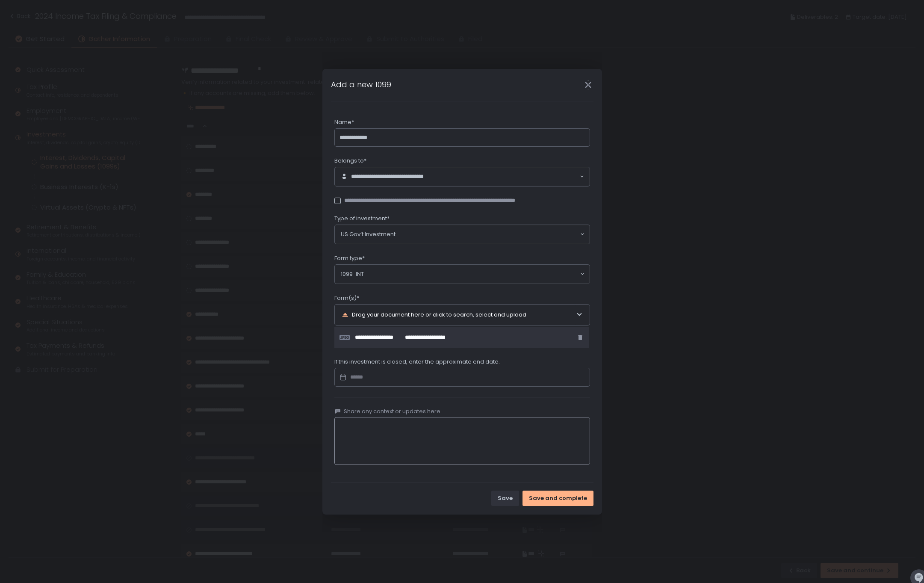 The height and width of the screenshot is (583, 924). Describe the element at coordinates (352, 275) in the screenshot. I see `span: 1099-INT` at that location.